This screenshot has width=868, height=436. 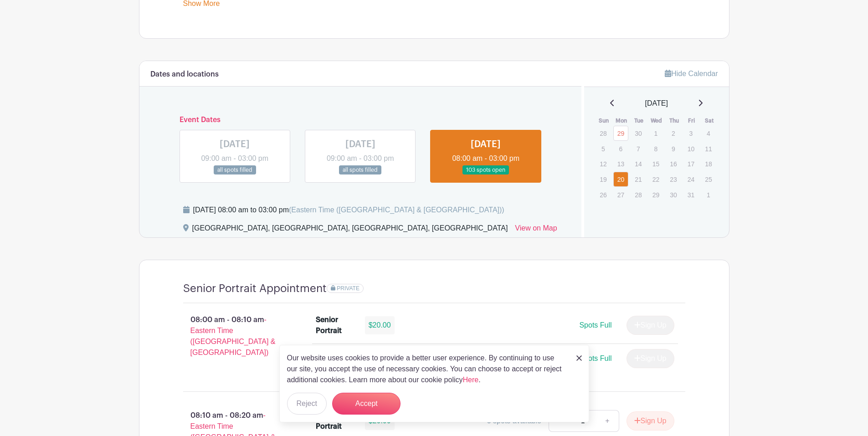 I want to click on p: 14, so click(x=638, y=164).